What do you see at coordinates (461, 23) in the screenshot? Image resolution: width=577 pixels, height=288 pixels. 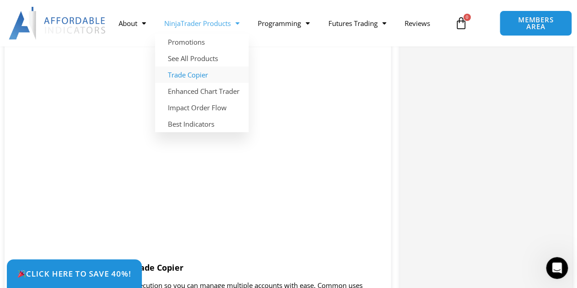 I see `a: 0` at bounding box center [461, 23].